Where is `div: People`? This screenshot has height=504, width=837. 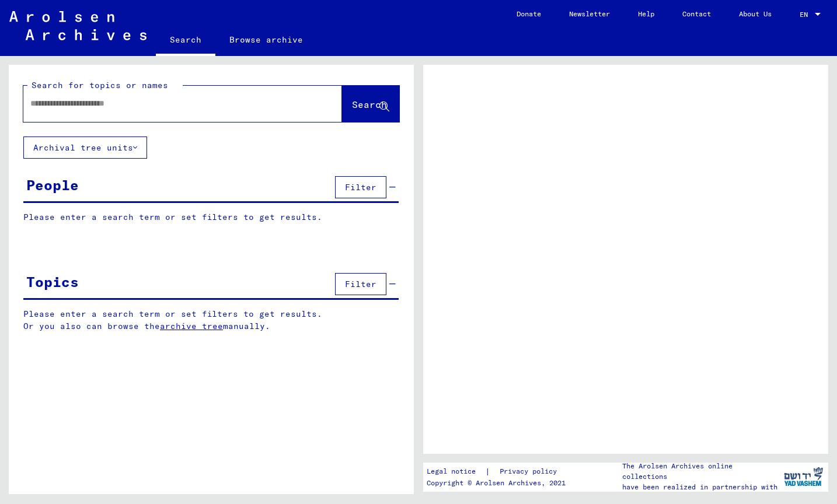
div: People is located at coordinates (53, 185).